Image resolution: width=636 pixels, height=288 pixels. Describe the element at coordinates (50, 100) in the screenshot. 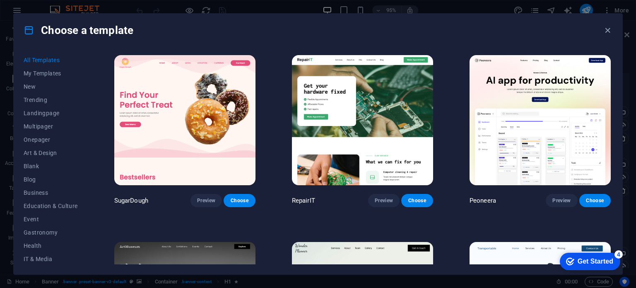

I see `button: Trending` at that location.